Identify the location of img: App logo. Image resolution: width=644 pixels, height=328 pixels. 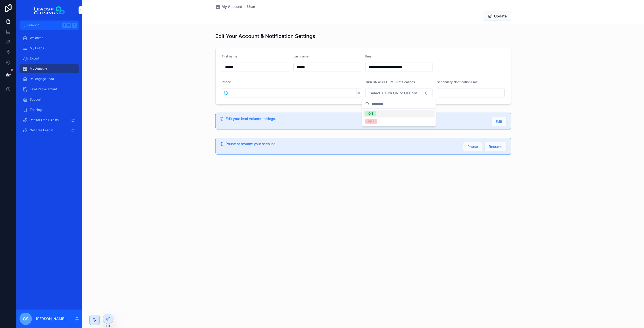
(49, 10).